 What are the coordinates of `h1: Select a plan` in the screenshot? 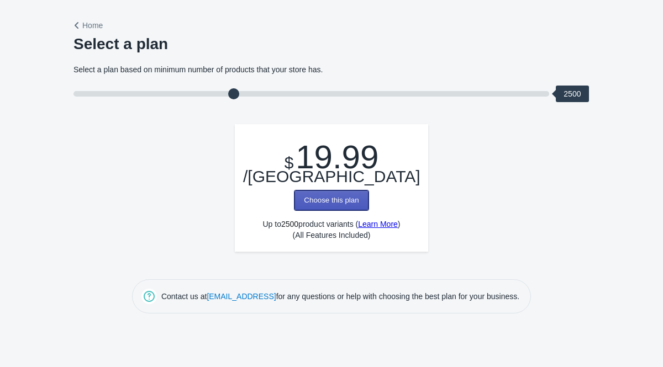 It's located at (120, 44).